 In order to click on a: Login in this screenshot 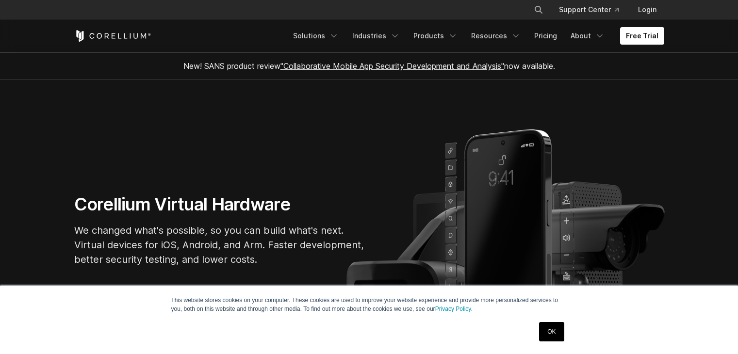, I will do `click(647, 10)`.